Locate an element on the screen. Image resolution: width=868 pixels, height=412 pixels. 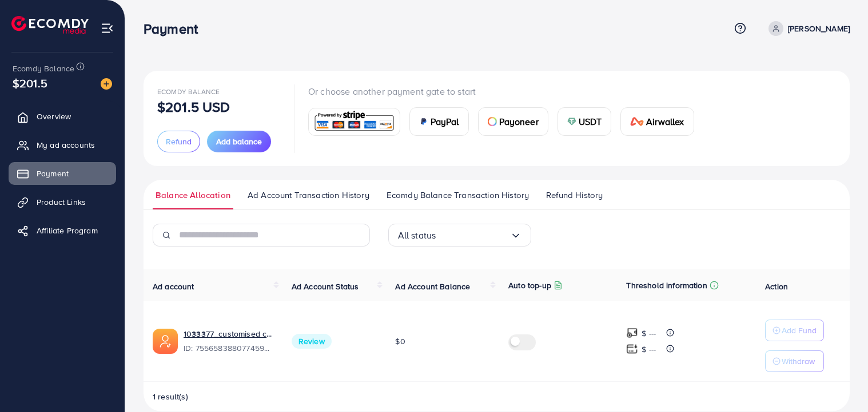
span: $0 is located at coordinates (400, 342).